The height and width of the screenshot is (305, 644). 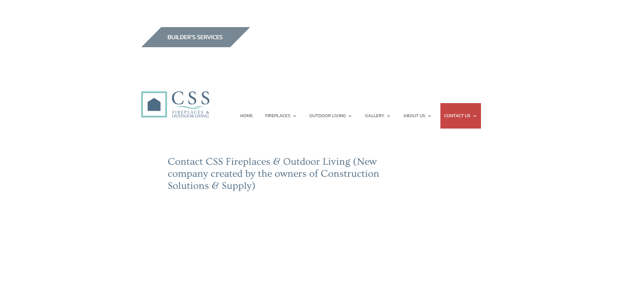 I want to click on a: FIREPLACES, so click(x=281, y=116).